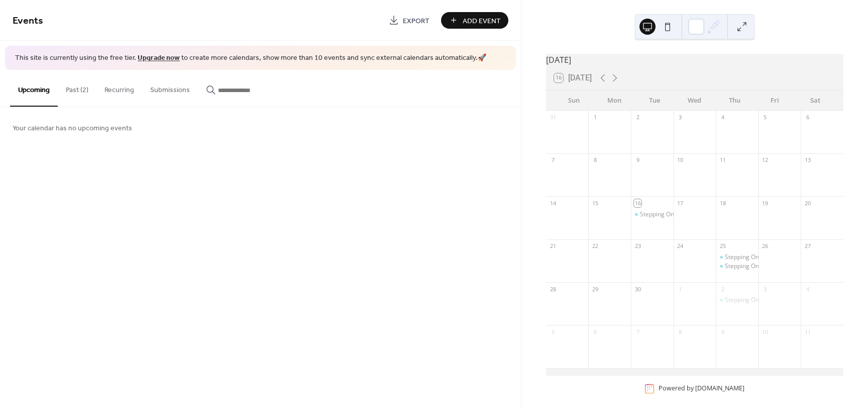  Describe the element at coordinates (475, 20) in the screenshot. I see `button: Add Event` at that location.